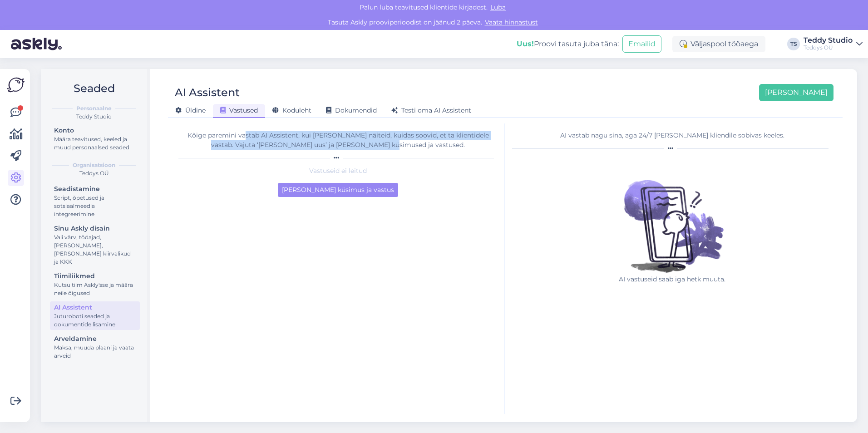 Image resolution: width=868 pixels, height=433 pixels. Describe the element at coordinates (95, 338) in the screenshot. I see `div: Arveldamine` at that location.